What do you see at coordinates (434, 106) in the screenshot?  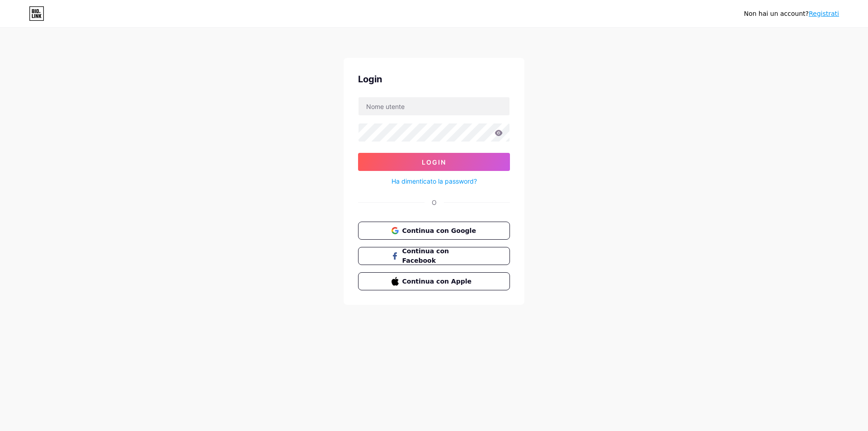 I see `input: Nome utente` at bounding box center [434, 106].